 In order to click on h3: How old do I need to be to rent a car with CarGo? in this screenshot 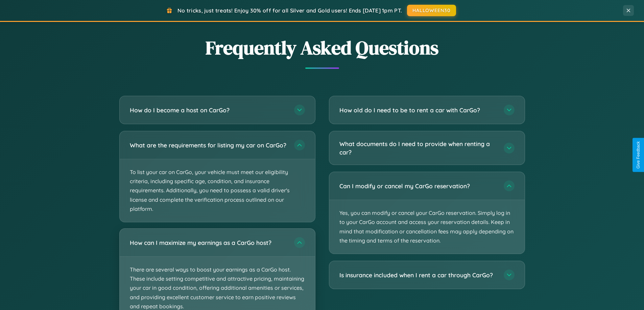, I will do `click(418, 110)`.